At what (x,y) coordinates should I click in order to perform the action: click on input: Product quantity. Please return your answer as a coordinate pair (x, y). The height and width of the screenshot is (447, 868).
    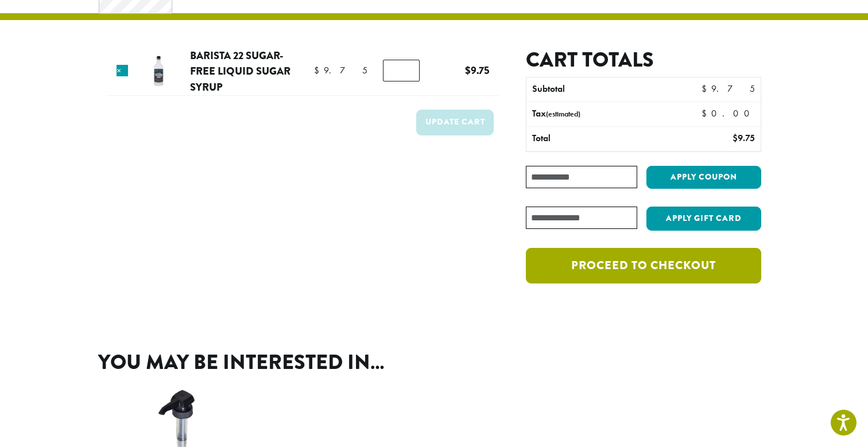
    Looking at the image, I should click on (401, 70).